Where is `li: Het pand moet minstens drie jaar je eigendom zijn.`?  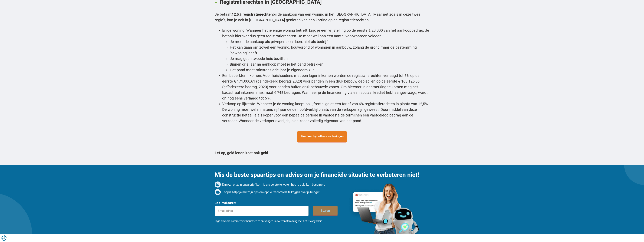
li: Het pand moet minstens drie jaar je eigendom zijn. is located at coordinates (330, 70).